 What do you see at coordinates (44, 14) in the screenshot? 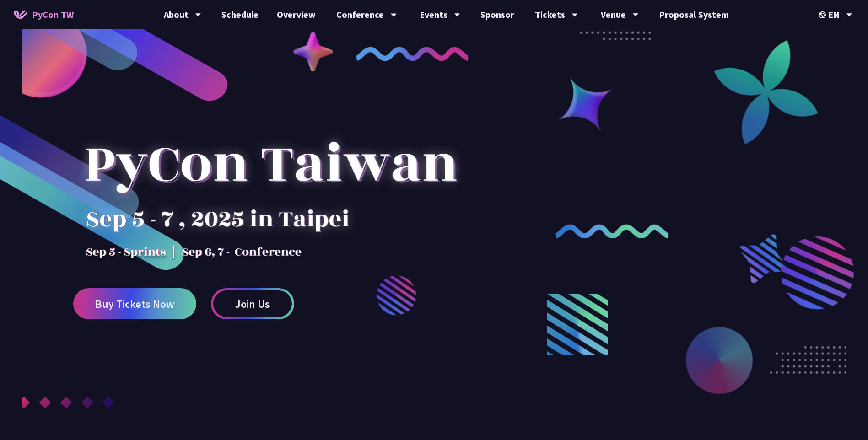
I see `a: PyCon TW` at bounding box center [44, 14].